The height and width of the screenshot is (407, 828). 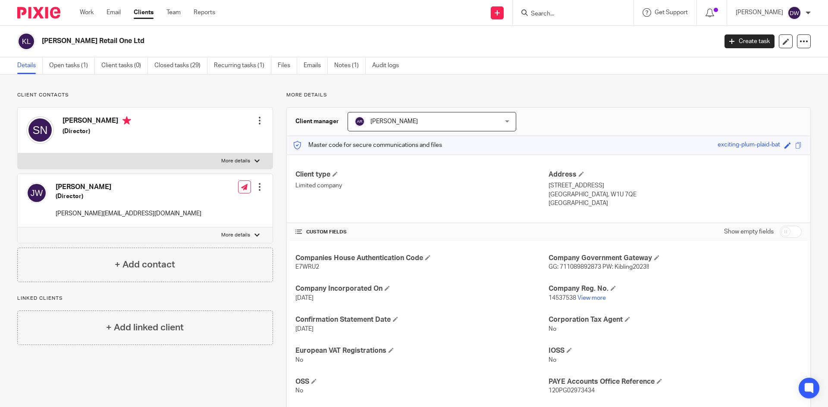 I want to click on a: Create task, so click(x=749, y=41).